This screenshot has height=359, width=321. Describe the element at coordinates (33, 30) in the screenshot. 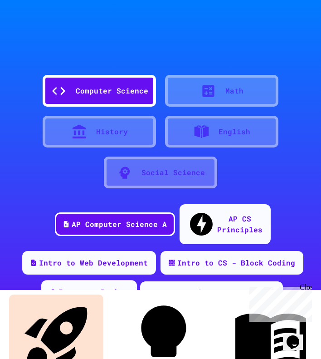

I see `div: Chat with us now!Close` at that location.